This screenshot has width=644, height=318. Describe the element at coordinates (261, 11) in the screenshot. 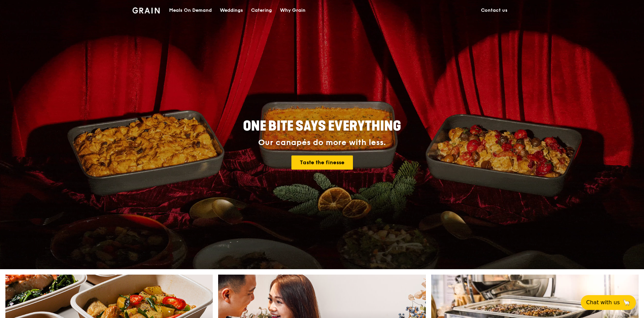

I see `div: Catering` at that location.